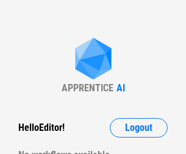 Image resolution: width=186 pixels, height=154 pixels. Describe the element at coordinates (138, 128) in the screenshot. I see `button: Logout` at that location.